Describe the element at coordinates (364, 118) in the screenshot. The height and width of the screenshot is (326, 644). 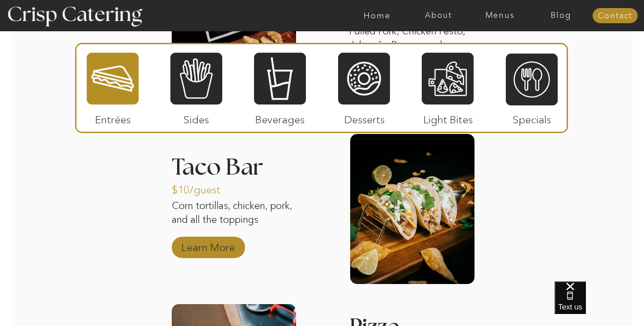
I see `p: Desserts` at that location.